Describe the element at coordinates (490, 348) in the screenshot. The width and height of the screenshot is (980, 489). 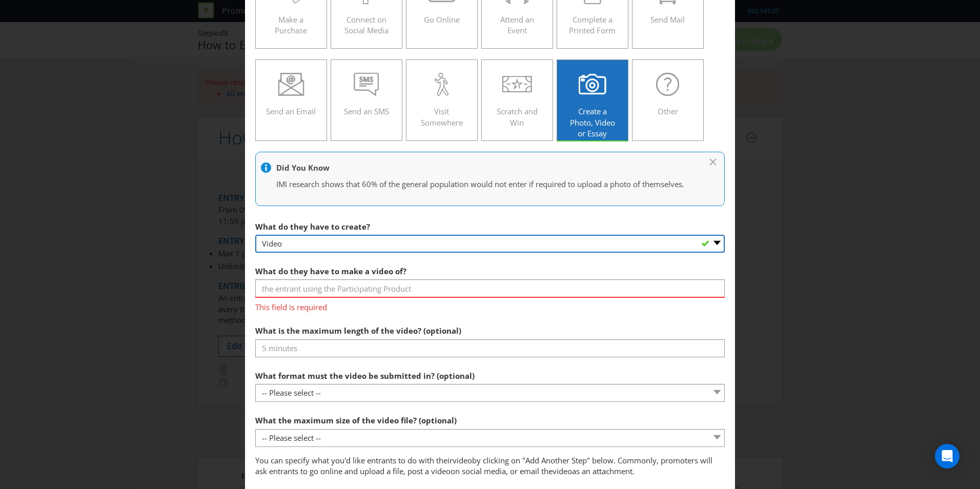
I see `input: 5 minutes` at that location.